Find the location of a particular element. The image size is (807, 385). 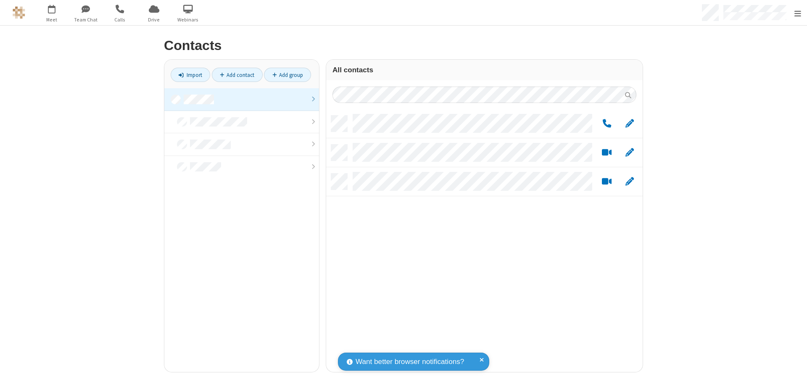

a: Add contact is located at coordinates (237, 75).